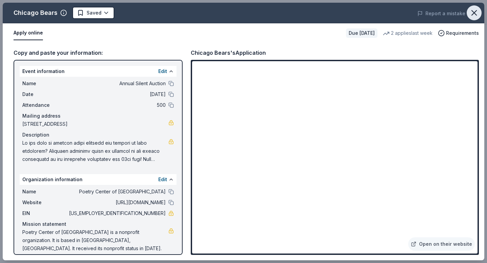 The height and width of the screenshot is (263, 487). I want to click on div: Description, so click(98, 135).